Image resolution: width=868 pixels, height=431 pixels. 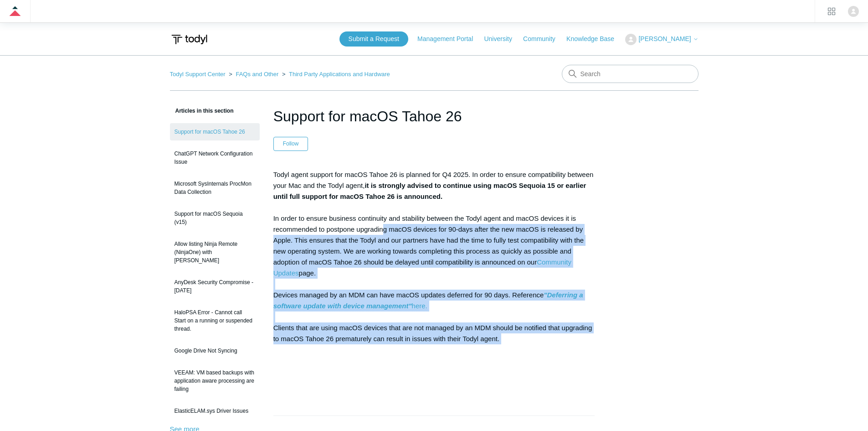 I want to click on a: Management Portal, so click(x=450, y=39).